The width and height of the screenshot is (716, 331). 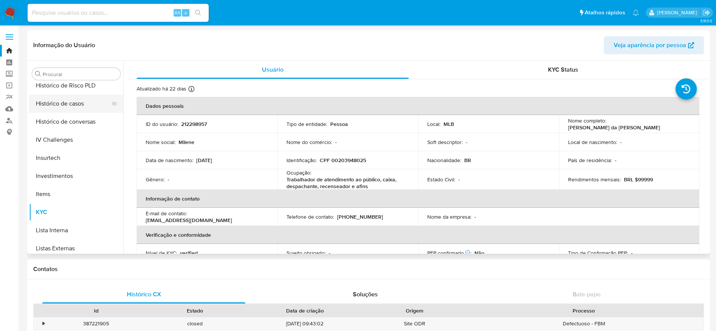 I want to click on input: Pesquise usuários ou casos..., so click(x=118, y=13).